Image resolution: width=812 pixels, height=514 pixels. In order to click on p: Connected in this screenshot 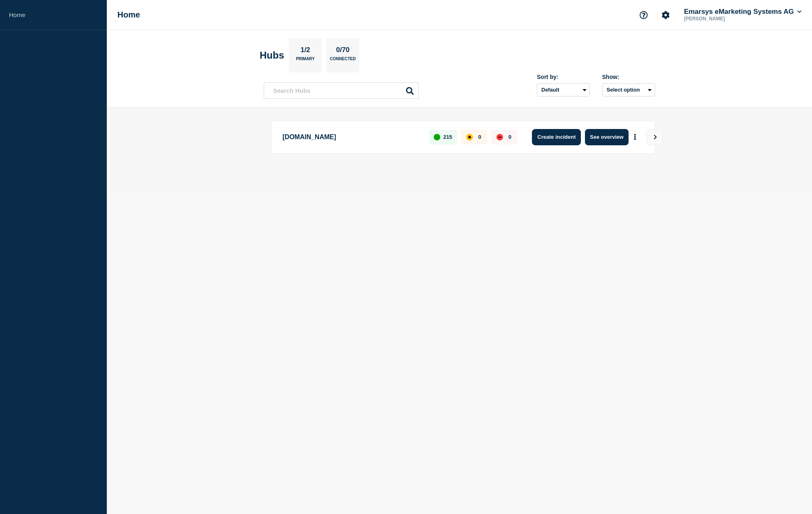, I will do `click(342, 61)`.